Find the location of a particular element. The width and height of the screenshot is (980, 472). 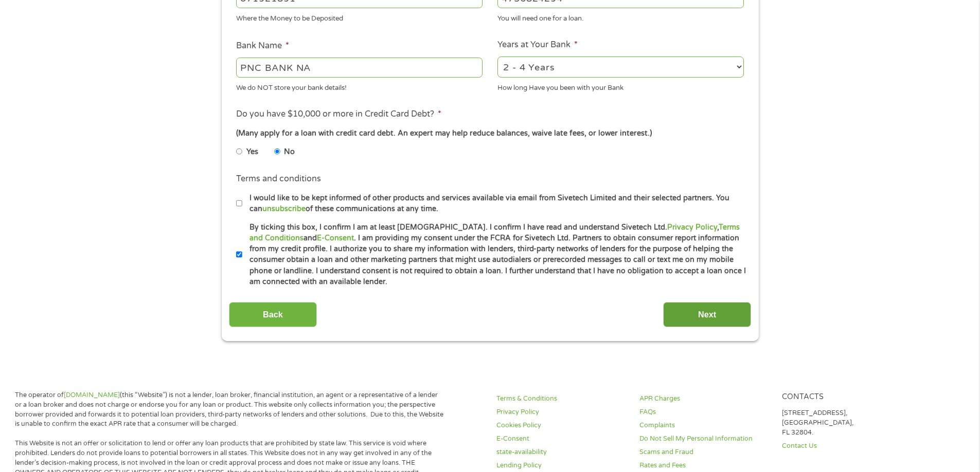

a: APR Charges is located at coordinates (705, 398).